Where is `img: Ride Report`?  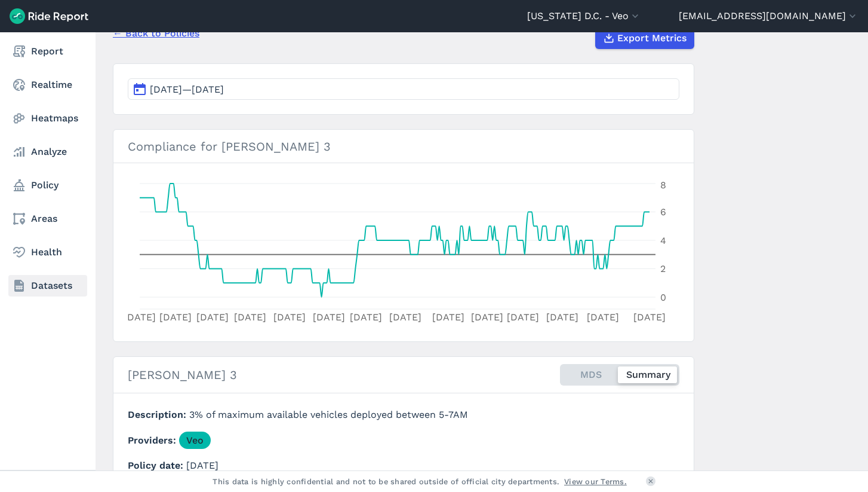
img: Ride Report is located at coordinates (49, 16).